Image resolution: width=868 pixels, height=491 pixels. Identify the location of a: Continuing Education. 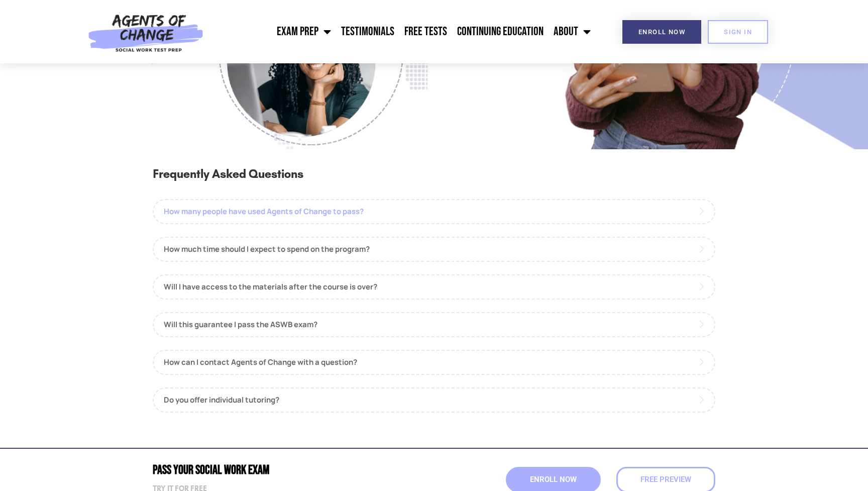
(500, 32).